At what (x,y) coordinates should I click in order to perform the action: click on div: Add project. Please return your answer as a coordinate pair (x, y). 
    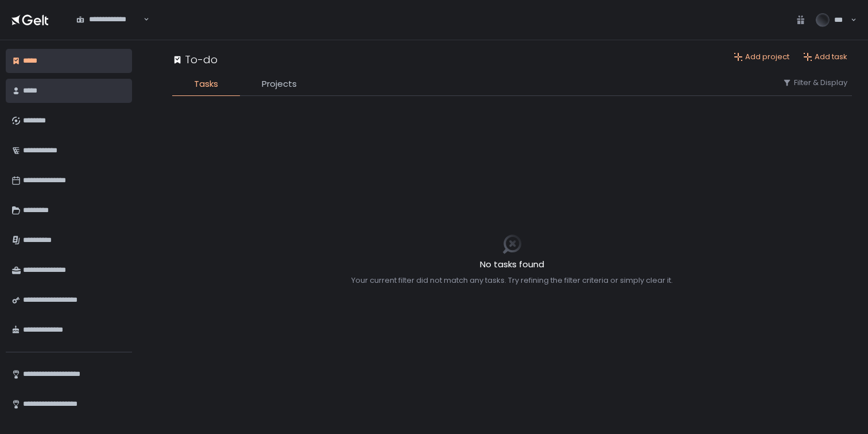
    Looking at the image, I should click on (761, 57).